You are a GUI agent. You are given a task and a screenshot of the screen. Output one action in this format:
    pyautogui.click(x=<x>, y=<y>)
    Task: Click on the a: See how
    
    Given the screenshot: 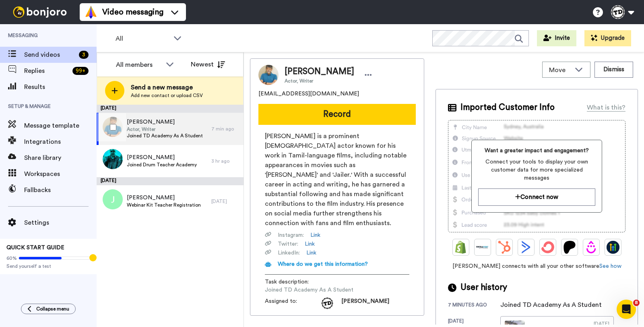 What is the action you would take?
    pyautogui.click(x=610, y=266)
    